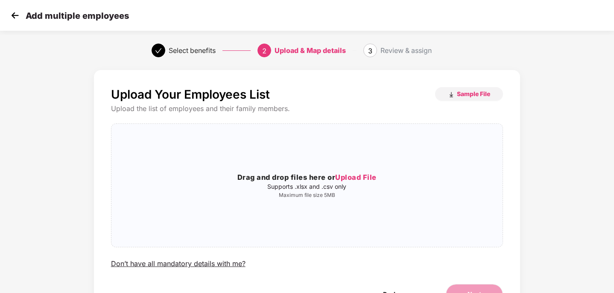  What do you see at coordinates (307, 185) in the screenshot?
I see `span: Drag and drop files here orUpload FileSupports .xlsx and .csv onlyMaximum file size 5MB` at bounding box center [307, 185].